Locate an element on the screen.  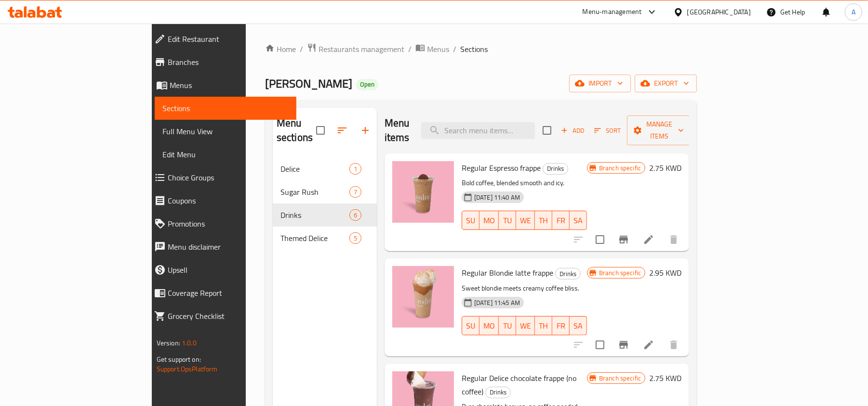
span: Restaurants management is located at coordinates (361, 49).